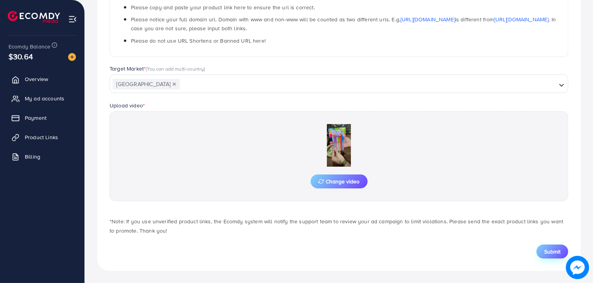 The width and height of the screenshot is (593, 283). What do you see at coordinates (34, 17) in the screenshot?
I see `img: logo` at bounding box center [34, 17].